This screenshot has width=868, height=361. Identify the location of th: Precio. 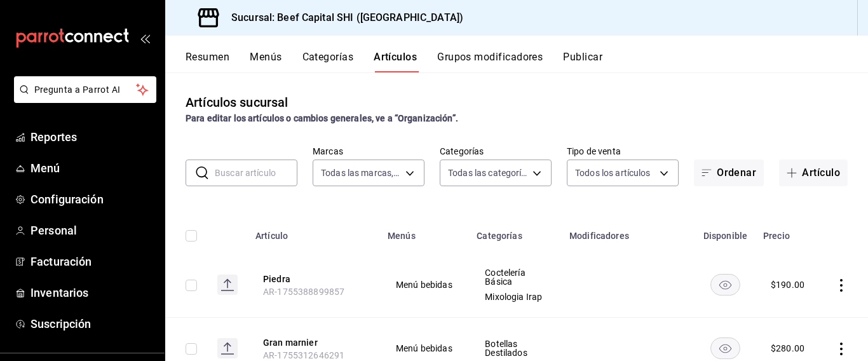
(788, 232).